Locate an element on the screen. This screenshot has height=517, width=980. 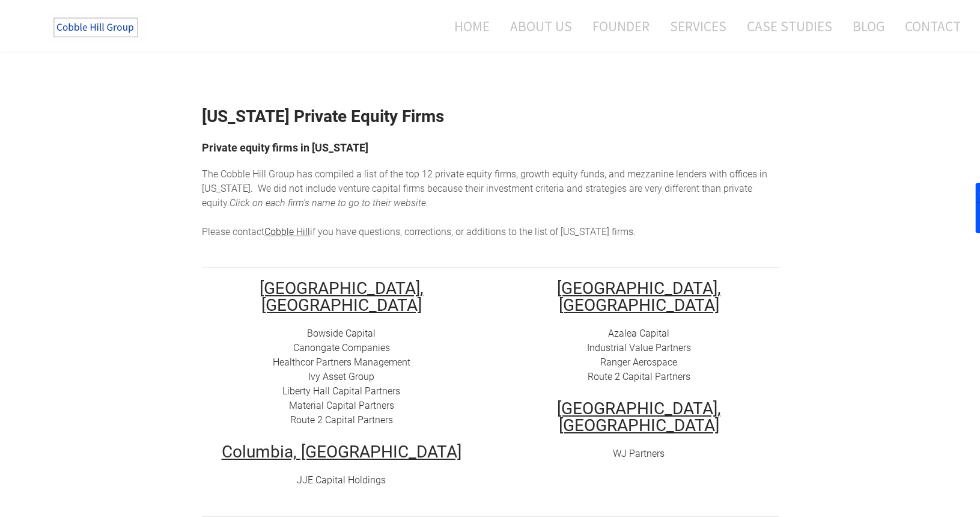
span: The Cobble Hill Group has compiled a list of t is located at coordinates (298, 173).